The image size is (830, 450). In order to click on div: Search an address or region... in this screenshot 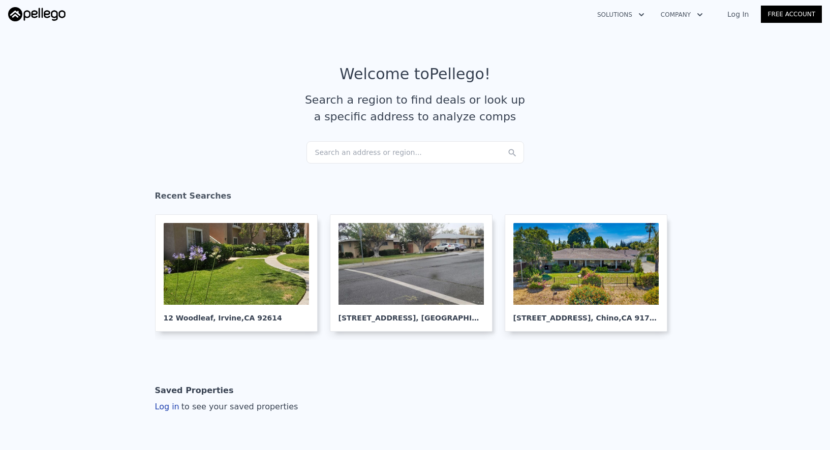, I will do `click(415, 152)`.